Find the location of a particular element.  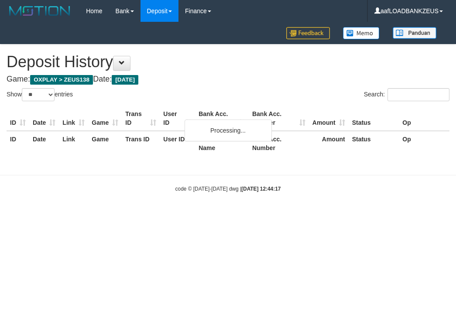

label: Search: is located at coordinates (407, 95).